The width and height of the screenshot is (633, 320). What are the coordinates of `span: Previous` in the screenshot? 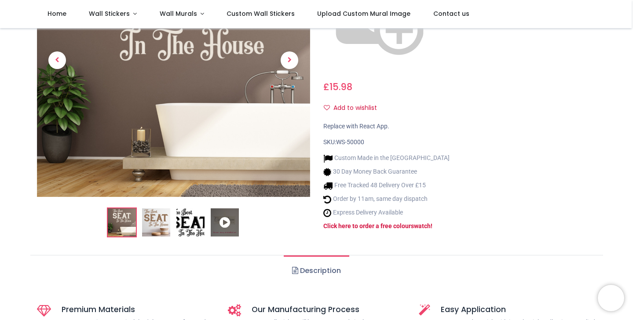 It's located at (57, 61).